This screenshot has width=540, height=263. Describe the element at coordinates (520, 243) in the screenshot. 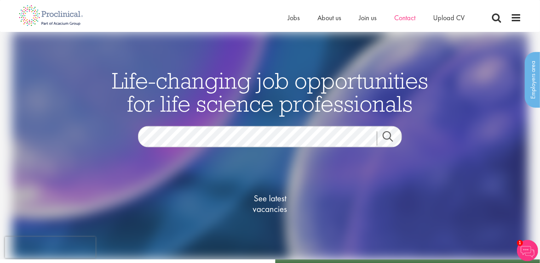

I see `span: 1` at that location.